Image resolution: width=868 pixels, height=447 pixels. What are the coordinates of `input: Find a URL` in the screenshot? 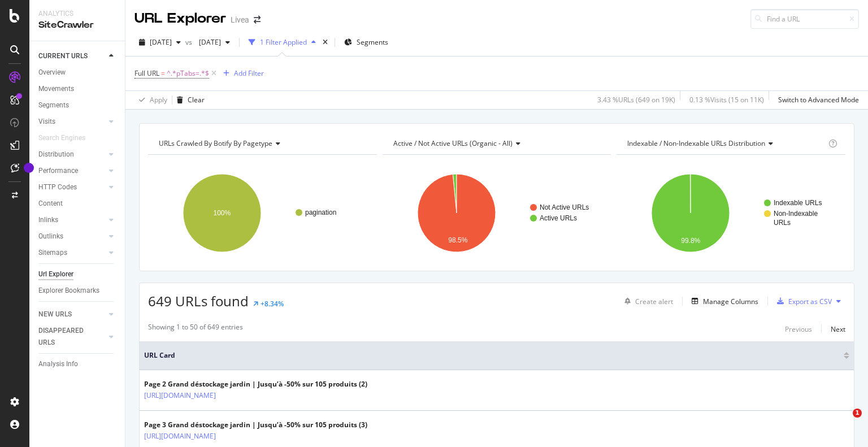 It's located at (805, 19).